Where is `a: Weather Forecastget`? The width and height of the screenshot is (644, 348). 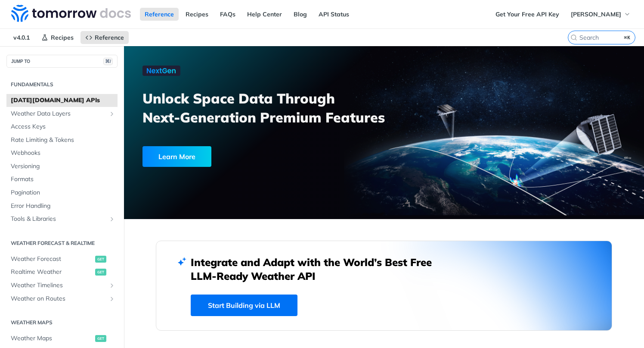
a: Weather Forecastget is located at coordinates (62, 259).